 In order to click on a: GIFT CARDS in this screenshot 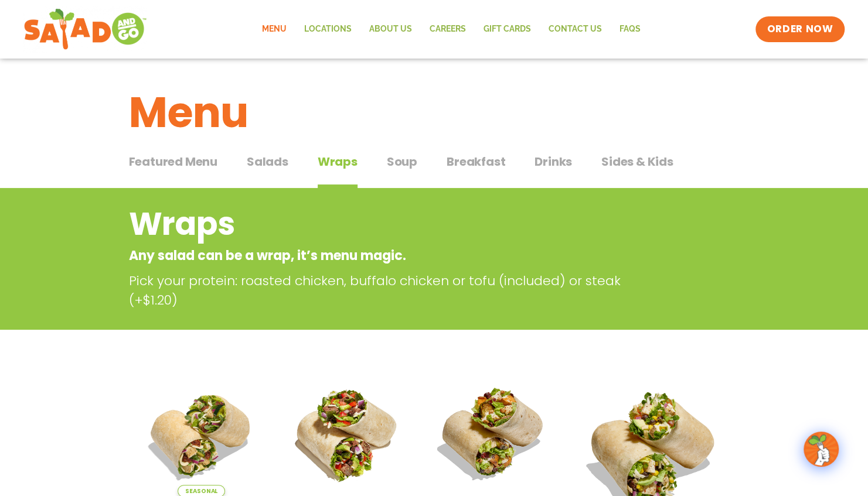, I will do `click(507, 29)`.